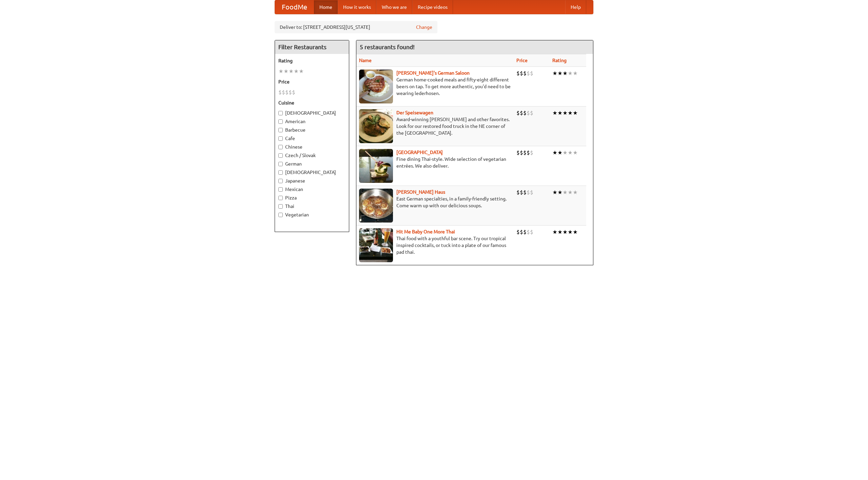 This screenshot has width=868, height=480. I want to click on input: Czech / Slovak, so click(281, 156).